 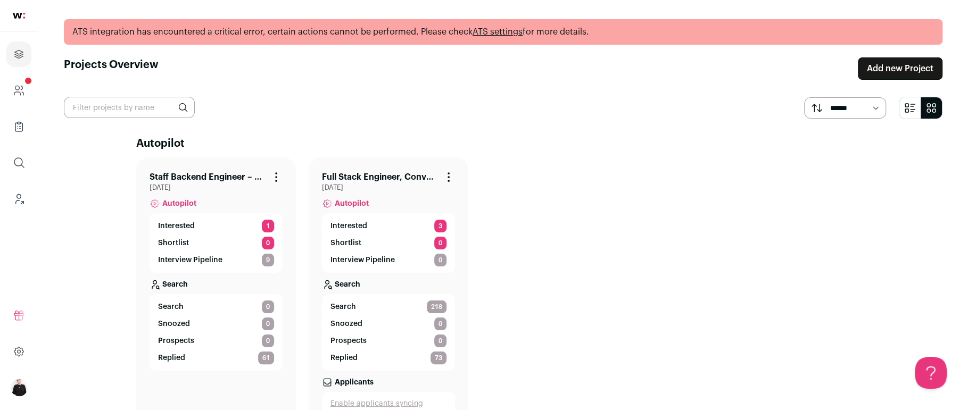 What do you see at coordinates (216, 358) in the screenshot?
I see `a: Replied 61` at bounding box center [216, 358].